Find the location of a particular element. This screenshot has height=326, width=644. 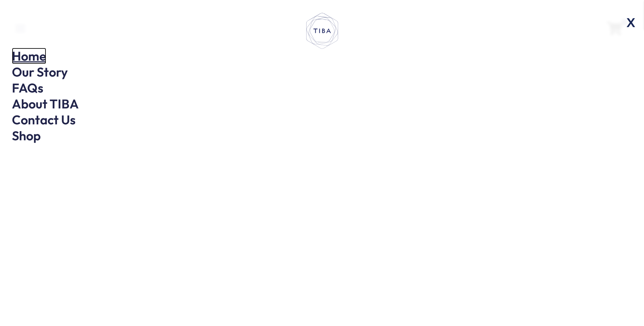

span: X is located at coordinates (631, 23).